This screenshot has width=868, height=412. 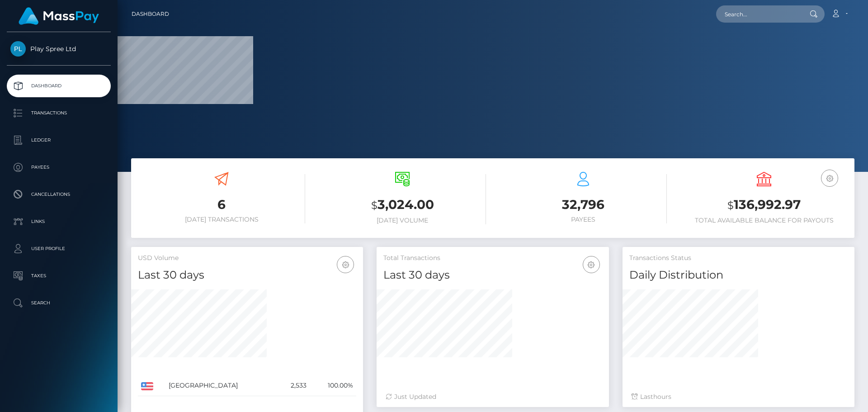 What do you see at coordinates (583, 205) in the screenshot?
I see `h3: 32,796` at bounding box center [583, 205].